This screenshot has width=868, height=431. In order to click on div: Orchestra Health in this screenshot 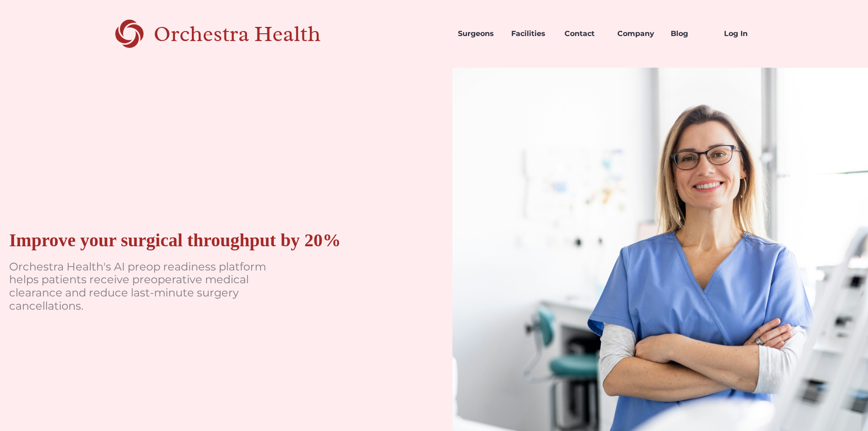, I will do `click(253, 34)`.